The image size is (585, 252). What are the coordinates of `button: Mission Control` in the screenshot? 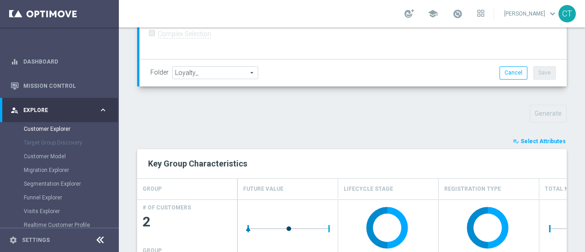 It's located at (59, 86).